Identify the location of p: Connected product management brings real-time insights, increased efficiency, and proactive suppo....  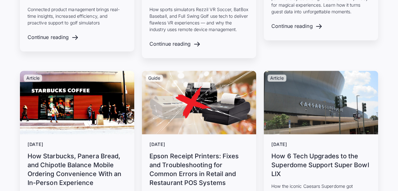
(77, 16).